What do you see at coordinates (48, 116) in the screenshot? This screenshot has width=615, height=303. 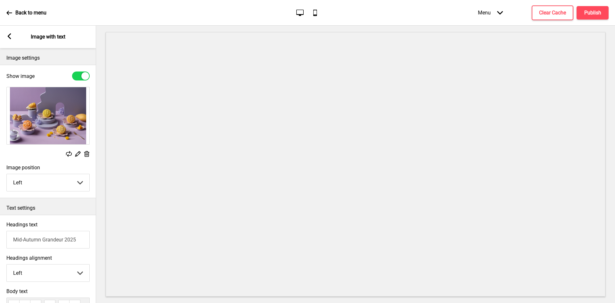 I see `img: Image` at bounding box center [48, 116].